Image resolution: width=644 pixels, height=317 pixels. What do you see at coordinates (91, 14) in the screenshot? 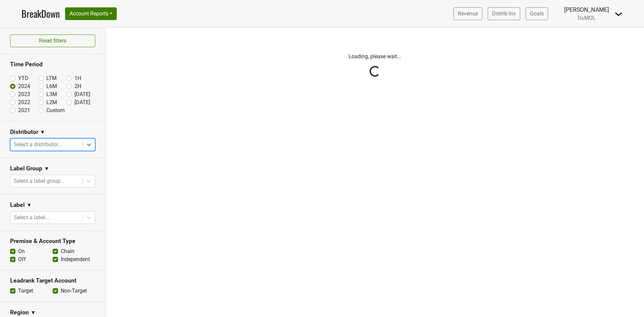
I see `button: Account Reports` at bounding box center [91, 14].